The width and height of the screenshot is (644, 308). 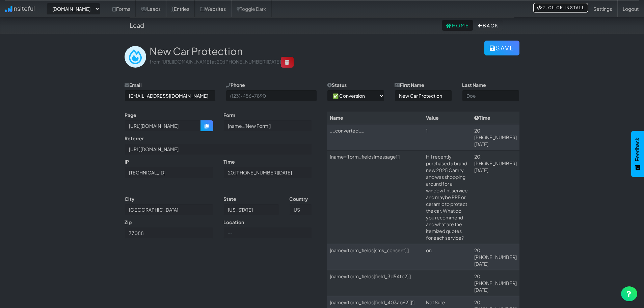 I want to click on label: Zip, so click(x=128, y=222).